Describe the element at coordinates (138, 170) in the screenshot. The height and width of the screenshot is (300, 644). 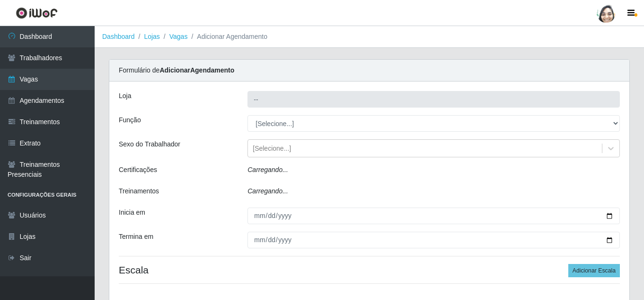
I see `label: Certificações` at that location.